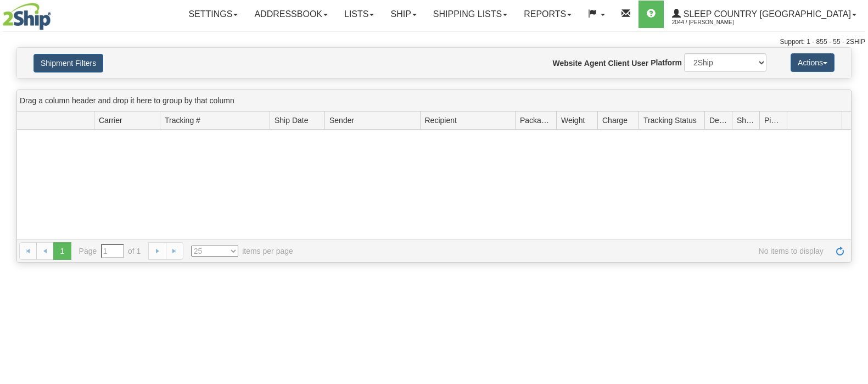 The height and width of the screenshot is (384, 868). Describe the element at coordinates (359, 14) in the screenshot. I see `a: Lists` at that location.